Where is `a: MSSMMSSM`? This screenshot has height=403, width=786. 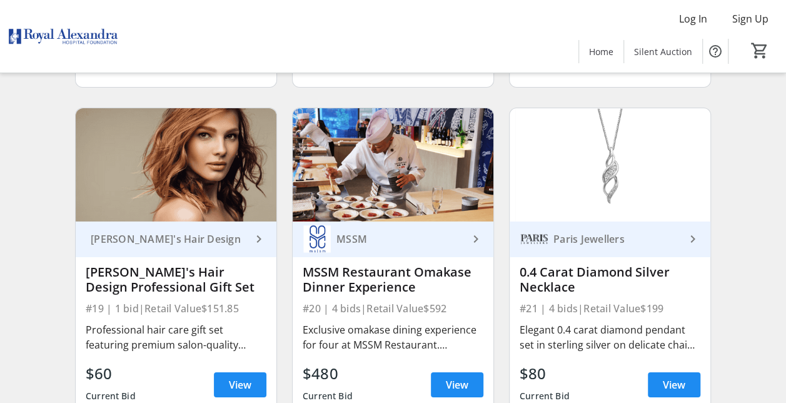
a: MSSMMSSM is located at coordinates (393, 239).